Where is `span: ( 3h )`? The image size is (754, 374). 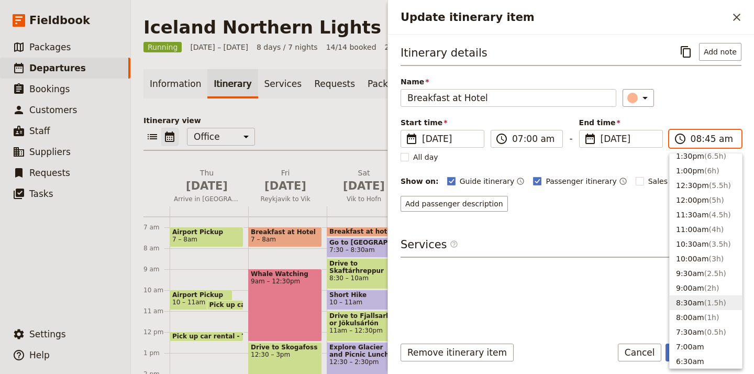
span: ( 3h ) is located at coordinates (716, 259).